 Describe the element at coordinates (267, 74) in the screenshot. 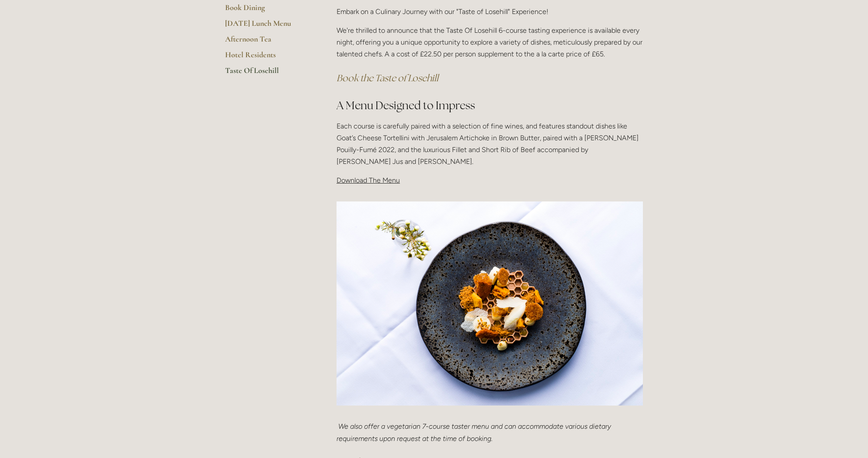

I see `a: Taste Of Losehill` at that location.